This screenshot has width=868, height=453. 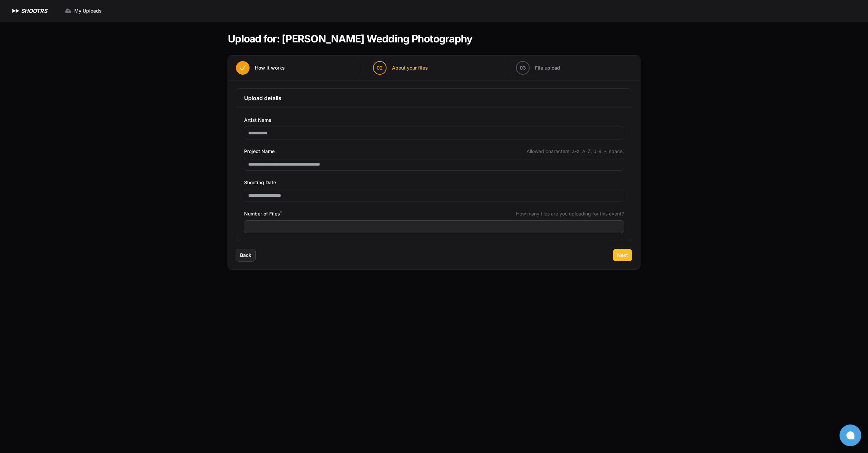 I want to click on span: Next, so click(x=623, y=255).